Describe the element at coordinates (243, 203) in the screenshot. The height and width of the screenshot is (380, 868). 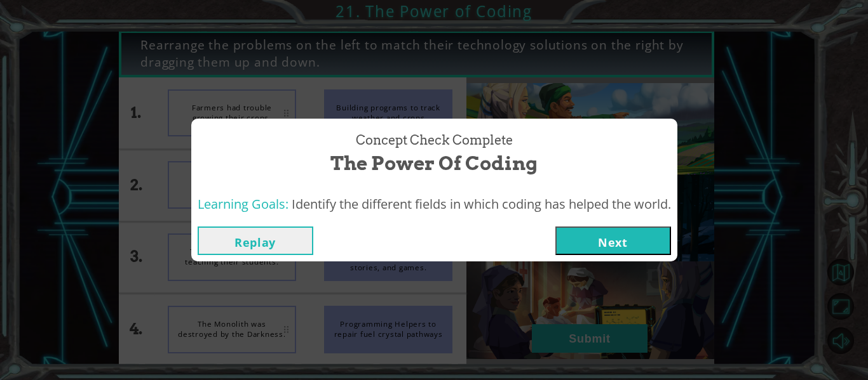
I see `span: Learning Goals:` at that location.